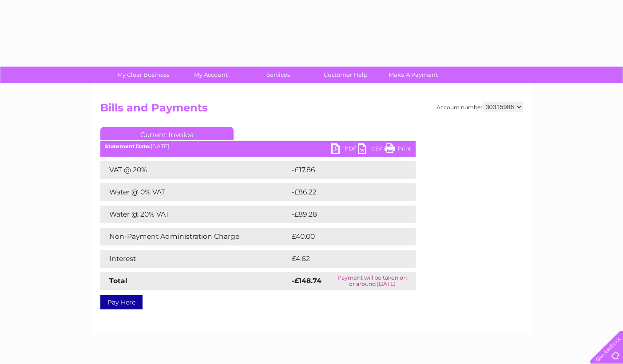 Image resolution: width=623 pixels, height=364 pixels. I want to click on td: £40.00, so click(344, 236).